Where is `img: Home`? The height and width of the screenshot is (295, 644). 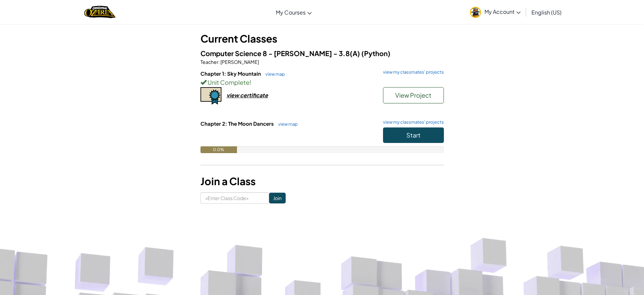
img: Home is located at coordinates (100, 12).